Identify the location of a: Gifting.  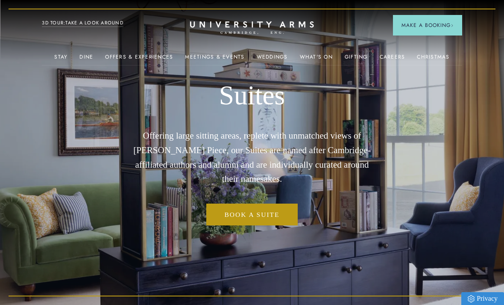
(356, 59).